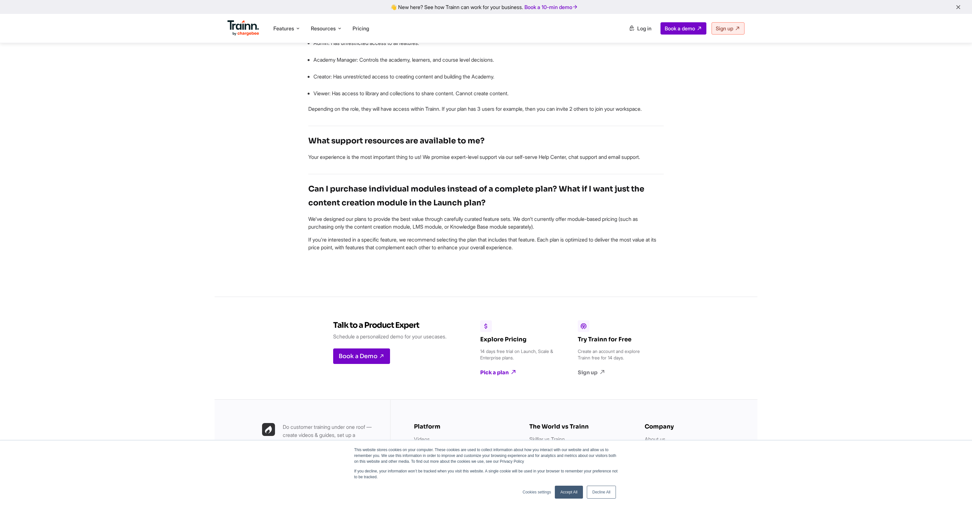 The height and width of the screenshot is (507, 972). I want to click on p: 14 days free trial on Launch, Scale & Enterprise plans., so click(517, 355).